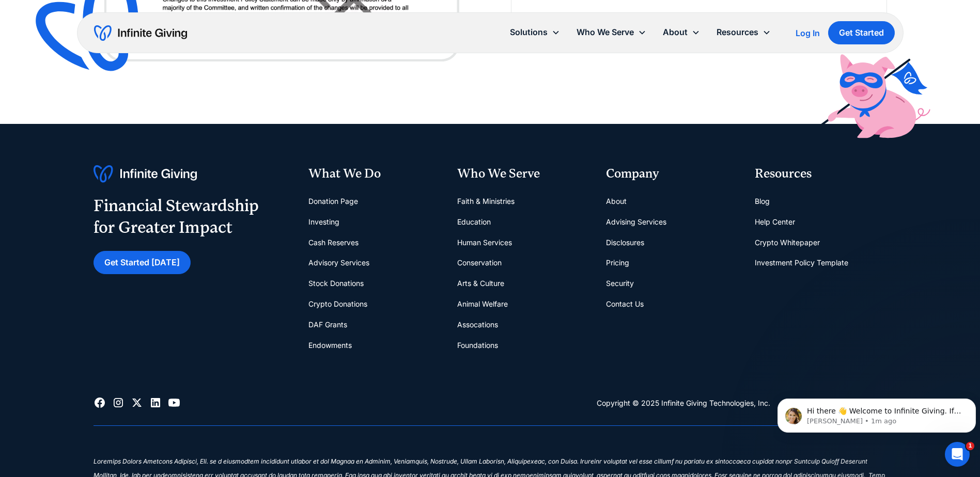 The width and height of the screenshot is (980, 477). Describe the element at coordinates (112, 35) in the screenshot. I see `p: Hi there 👋 Welcome to Infinite Giving. If you have any questions, just reply to this message. [GE...` at that location.